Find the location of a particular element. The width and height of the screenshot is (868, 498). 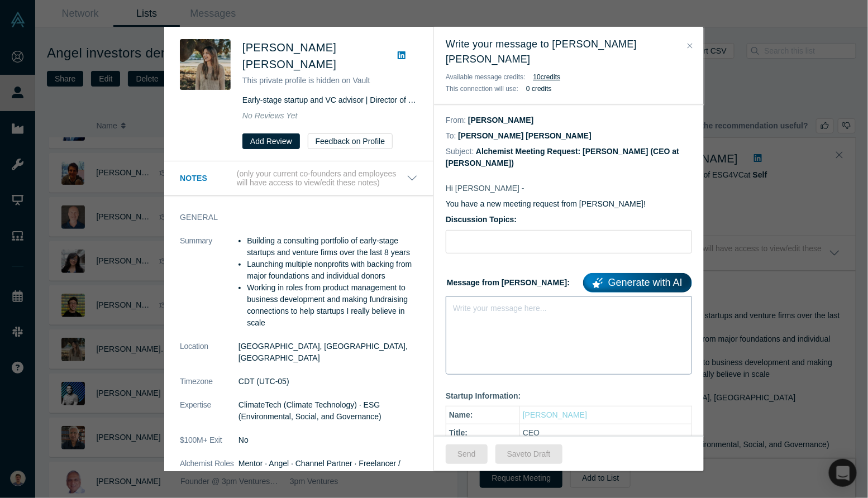

span: Available message credits: is located at coordinates (485, 77).